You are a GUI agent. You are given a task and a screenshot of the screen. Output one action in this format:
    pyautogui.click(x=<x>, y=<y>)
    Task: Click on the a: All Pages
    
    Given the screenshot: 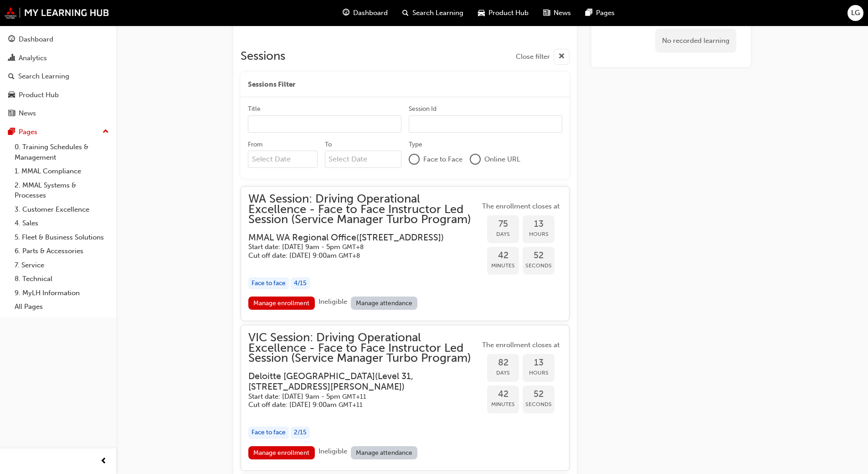 What is the action you would take?
    pyautogui.click(x=62, y=306)
    